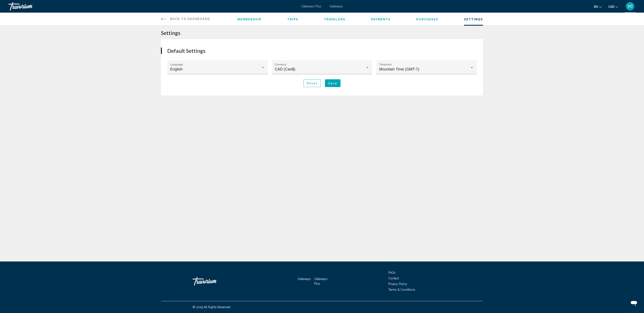 The width and height of the screenshot is (644, 313). What do you see at coordinates (185, 19) in the screenshot?
I see `a: Back to Dashboard` at bounding box center [185, 19].